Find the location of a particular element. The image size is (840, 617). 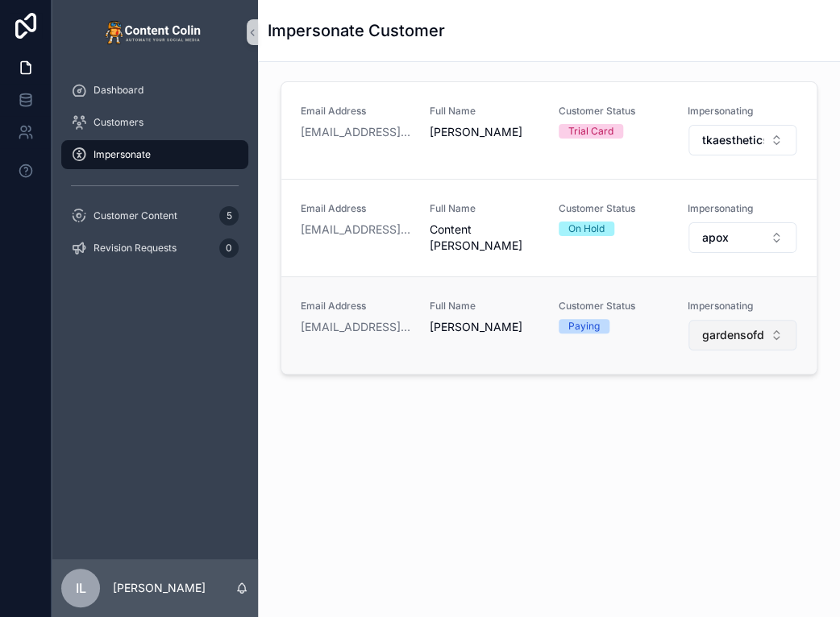

span: gardensofdistinction is located at coordinates (732, 335).